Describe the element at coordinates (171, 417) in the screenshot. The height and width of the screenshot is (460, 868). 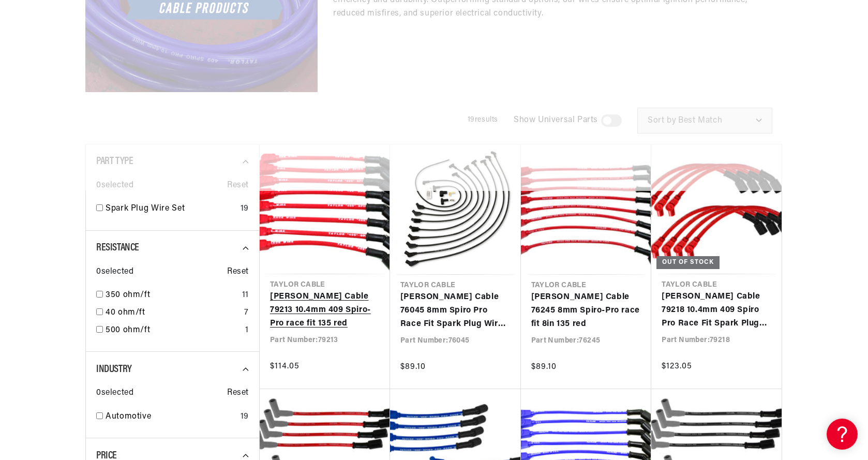
I see `a: Automotive` at that location.